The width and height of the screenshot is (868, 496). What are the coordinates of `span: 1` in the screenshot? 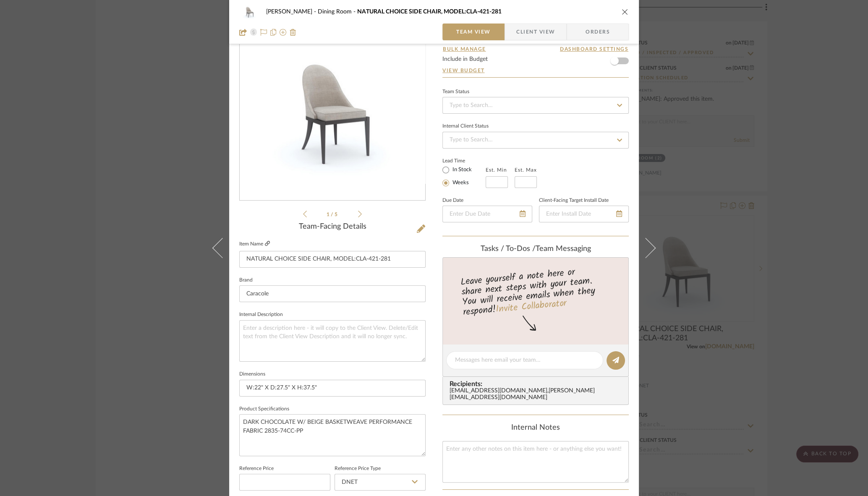 It's located at (328, 214).